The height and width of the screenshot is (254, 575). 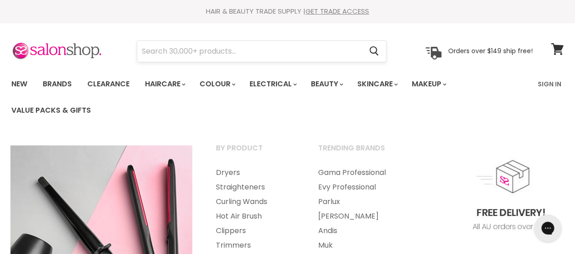 What do you see at coordinates (428, 84) in the screenshot?
I see `a: Makeup` at bounding box center [428, 84].